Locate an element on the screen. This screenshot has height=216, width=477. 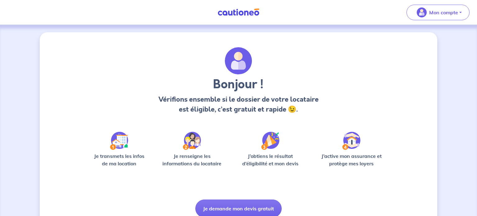
img: archivate is located at coordinates (239, 61).